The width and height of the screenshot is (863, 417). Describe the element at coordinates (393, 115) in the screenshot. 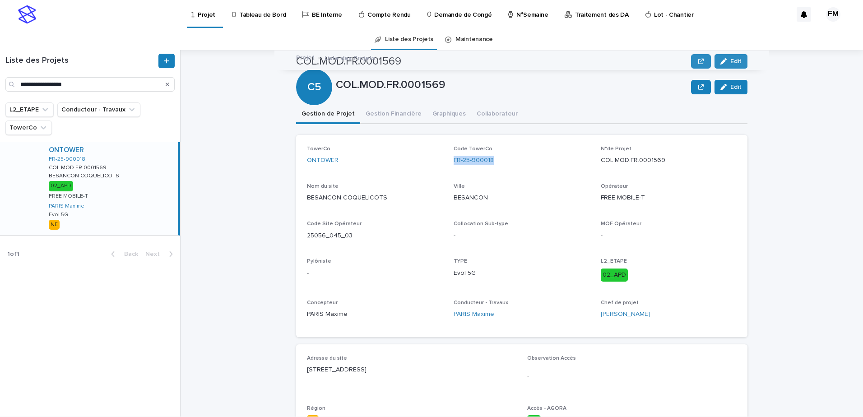

I see `button: Gestion Financière` at that location.